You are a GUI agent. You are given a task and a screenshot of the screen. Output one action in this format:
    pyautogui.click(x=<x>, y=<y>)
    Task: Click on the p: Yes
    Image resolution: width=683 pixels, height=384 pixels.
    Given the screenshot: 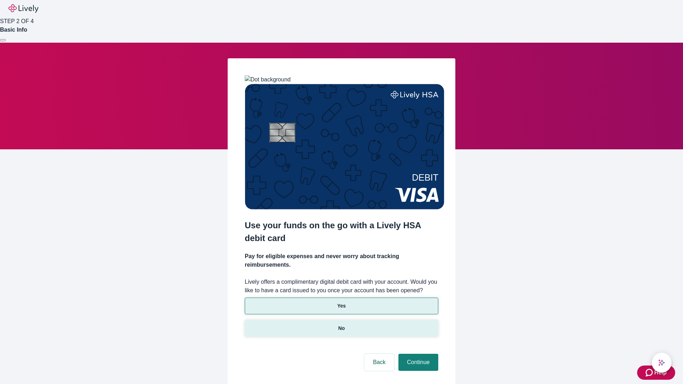 What is the action you would take?
    pyautogui.click(x=341, y=306)
    